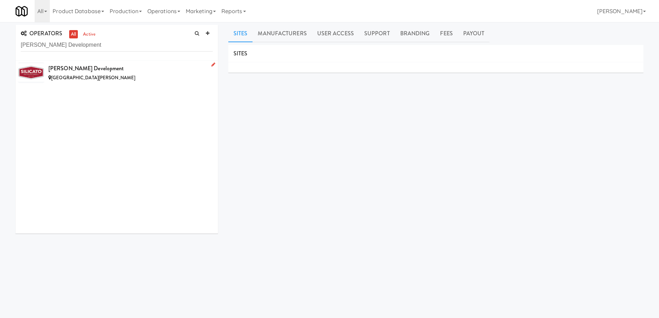 The height and width of the screenshot is (318, 659). Describe the element at coordinates (336, 34) in the screenshot. I see `a: User Access` at that location.